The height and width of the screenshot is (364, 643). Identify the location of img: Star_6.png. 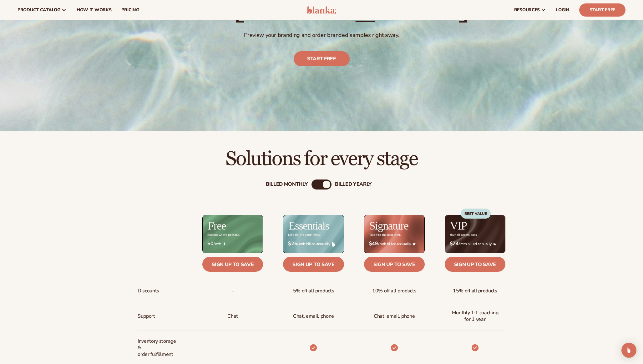
(414, 244).